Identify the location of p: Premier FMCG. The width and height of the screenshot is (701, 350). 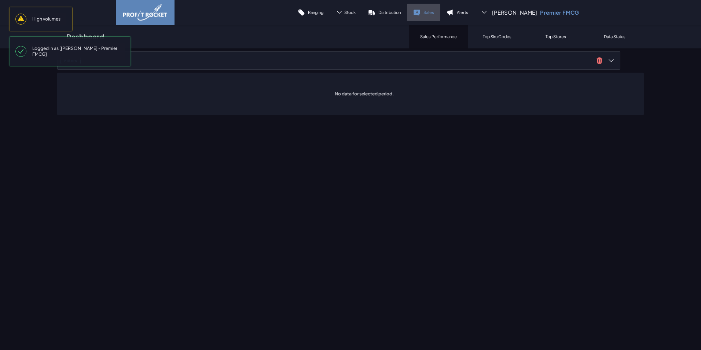
(560, 12).